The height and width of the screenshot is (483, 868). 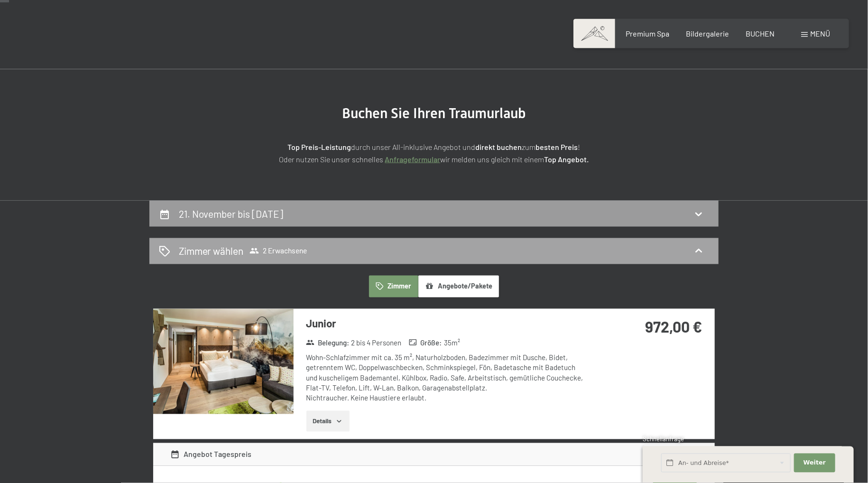 What do you see at coordinates (814, 463) in the screenshot?
I see `button: Weiter` at bounding box center [814, 463].